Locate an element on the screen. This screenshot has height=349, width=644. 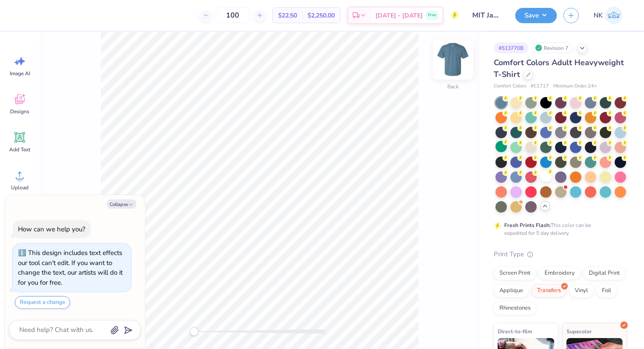
img: Nasrullah Khan is located at coordinates (614, 15).